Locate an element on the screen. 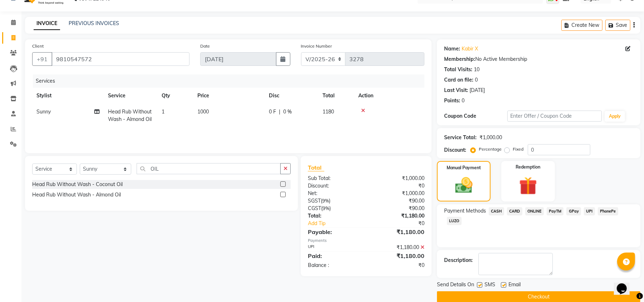 Image resolution: width=644 pixels, height=302 pixels. div: Membership: is located at coordinates (459, 59).